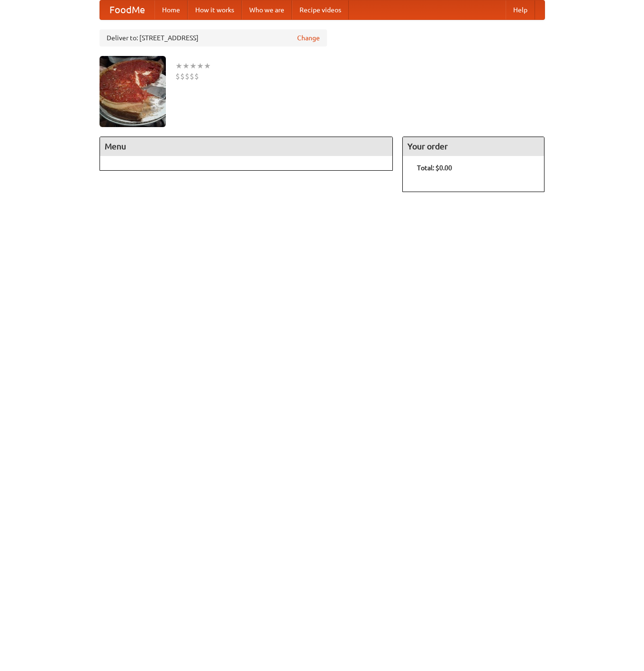 The width and height of the screenshot is (644, 671). What do you see at coordinates (321, 10) in the screenshot?
I see `a: Recipe videos` at bounding box center [321, 10].